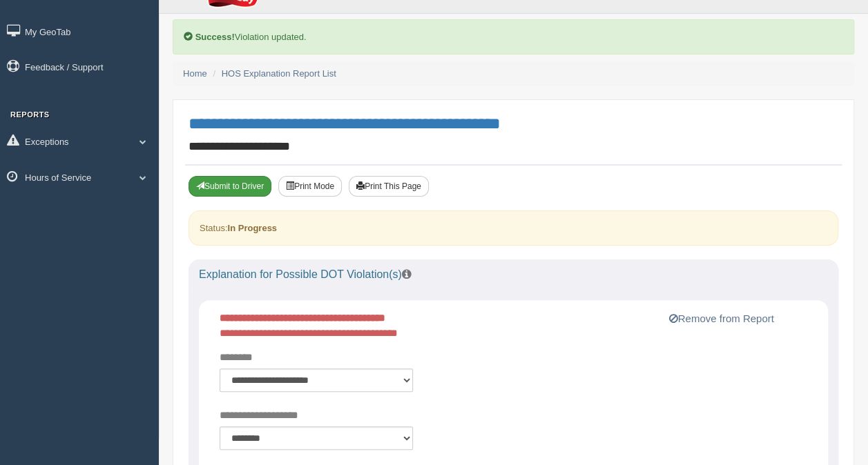 The image size is (868, 465). What do you see at coordinates (310, 186) in the screenshot?
I see `button: Print Mode` at bounding box center [310, 186].